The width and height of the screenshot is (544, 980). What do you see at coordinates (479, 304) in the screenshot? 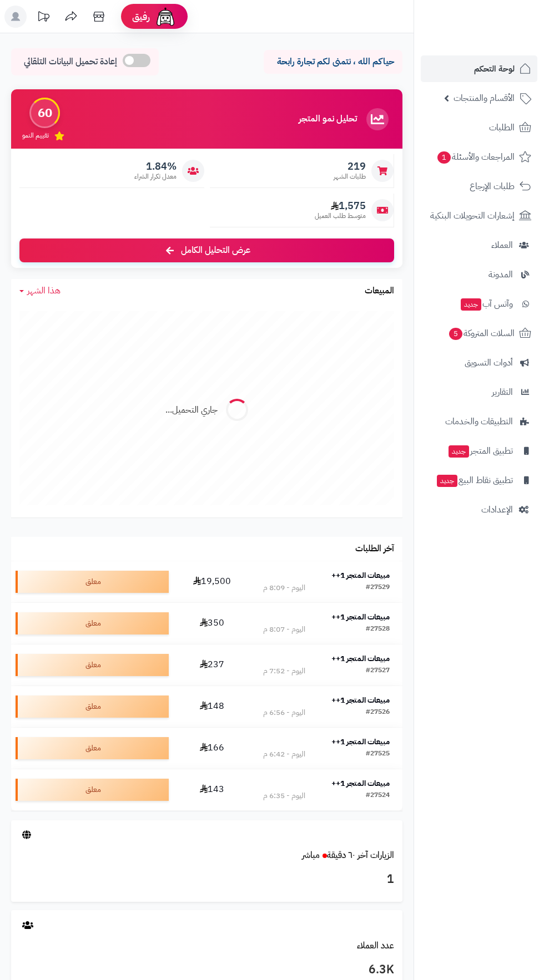
I see `a: وآتس آبجديد` at bounding box center [479, 304].